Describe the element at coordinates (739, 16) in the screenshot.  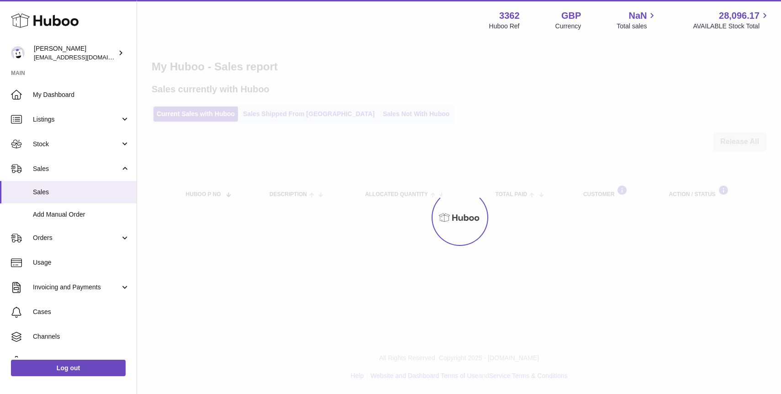
I see `span: 28,096.17` at that location.